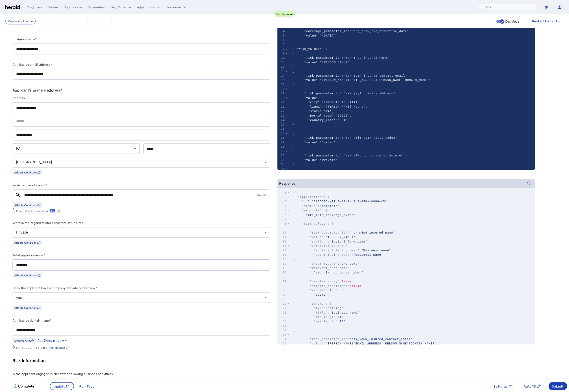 This screenshot has width=569, height=392. Describe the element at coordinates (315, 224) in the screenshot. I see `span: "risk_values"` at that location.